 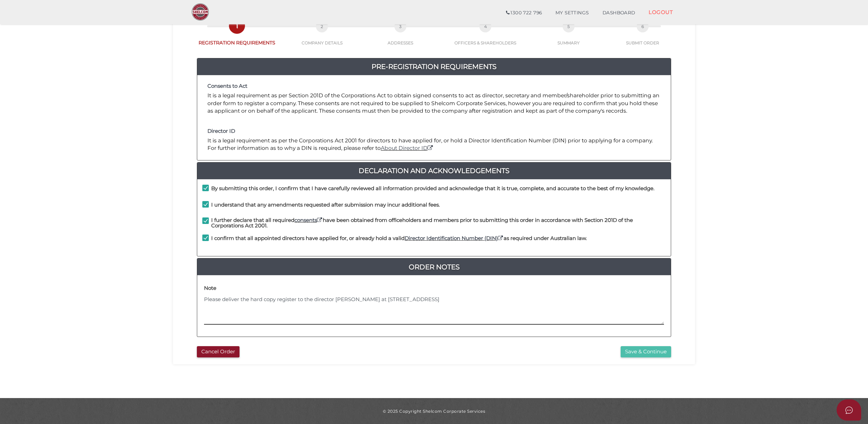 What do you see at coordinates (237, 37) in the screenshot?
I see `a: 1REGISTRATION REQUIREMENTS` at bounding box center [237, 37].